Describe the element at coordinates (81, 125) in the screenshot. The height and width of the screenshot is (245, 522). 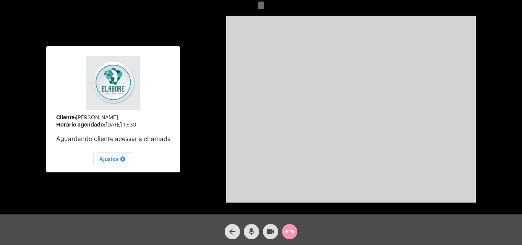
I see `strong: Horário agendado:` at that location.